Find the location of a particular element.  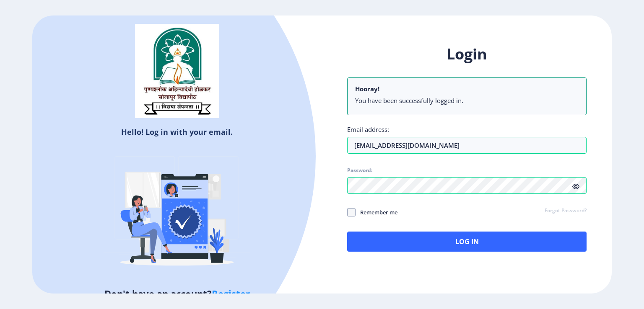

input: Email address is located at coordinates (467, 145).